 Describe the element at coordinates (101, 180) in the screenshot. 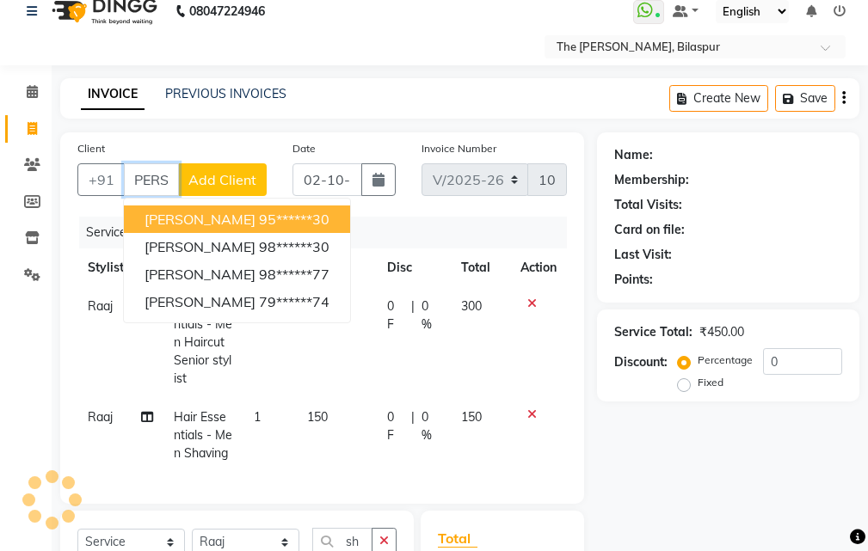

I see `button: +91` at that location.